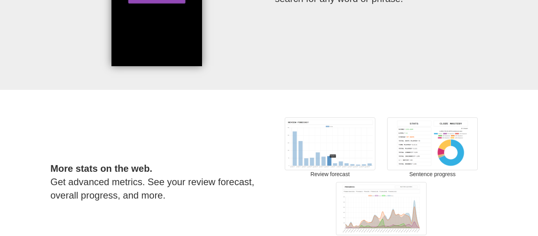  Describe the element at coordinates (433, 148) in the screenshot. I see `div: Sentence progress` at that location.